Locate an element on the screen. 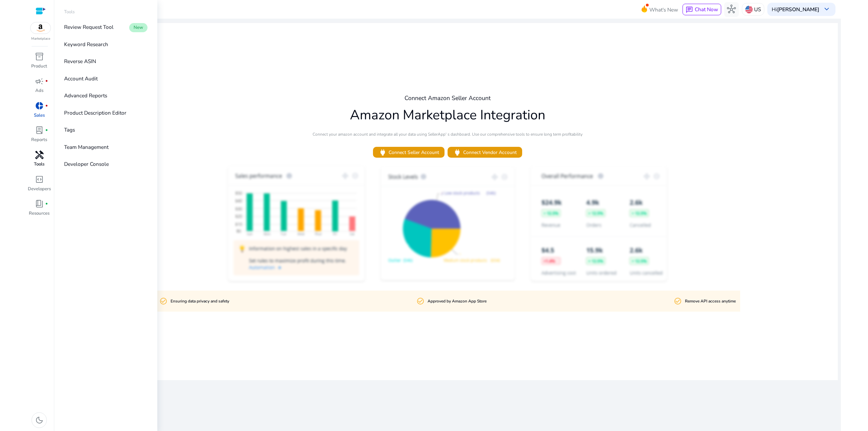 Image resolution: width=868 pixels, height=431 pixels. p: Approved by Amazon App Store is located at coordinates (457, 301).